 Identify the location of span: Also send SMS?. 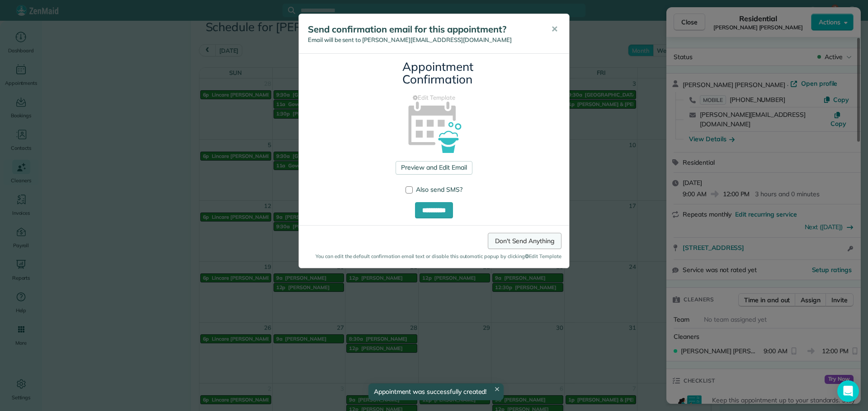
(439, 189).